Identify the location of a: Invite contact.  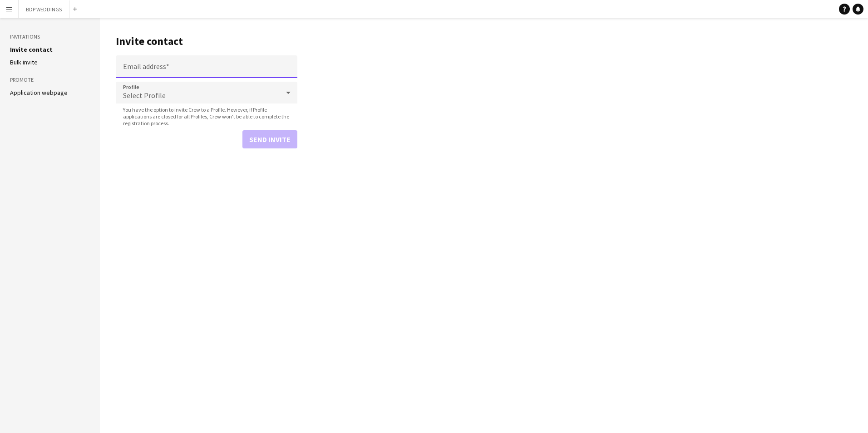
(31, 50).